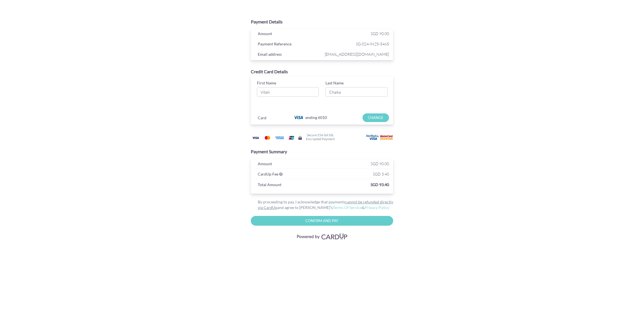 The image size is (644, 331). Describe the element at coordinates (334, 83) in the screenshot. I see `label: Last Name` at that location.